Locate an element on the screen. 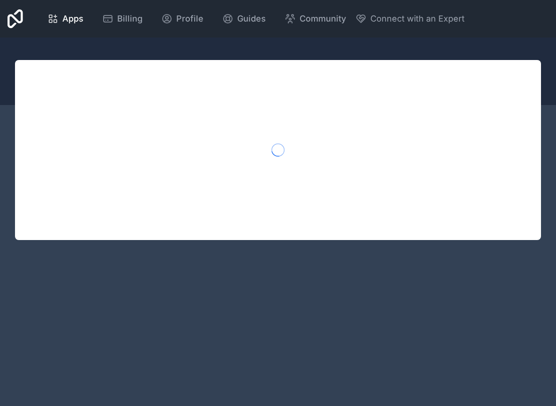 The image size is (556, 406). a: Community is located at coordinates (315, 19).